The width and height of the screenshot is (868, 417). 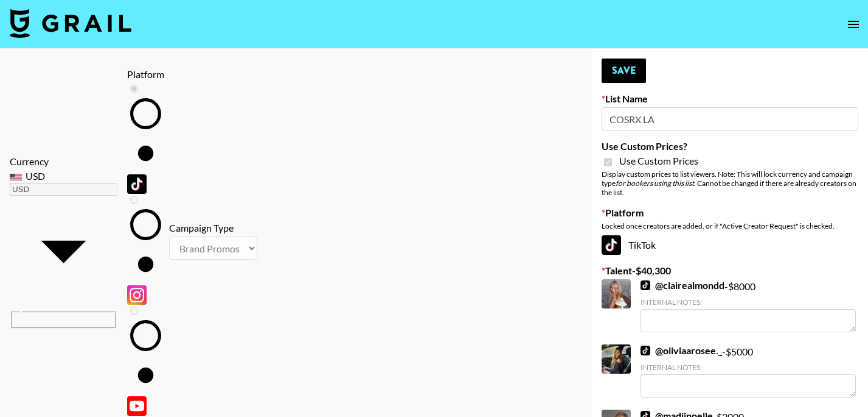 I want to click on button: open drawer, so click(x=854, y=25).